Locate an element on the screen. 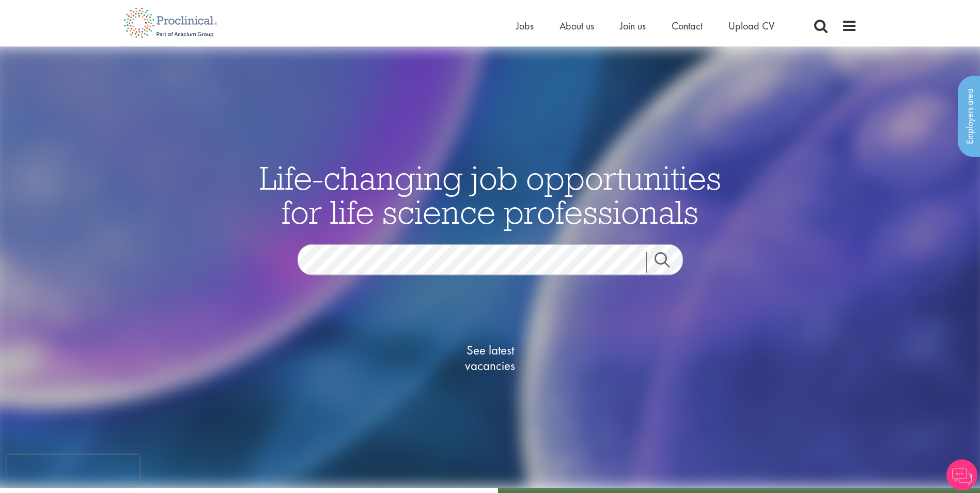 This screenshot has height=493, width=980. span: Jobs is located at coordinates (525, 25).